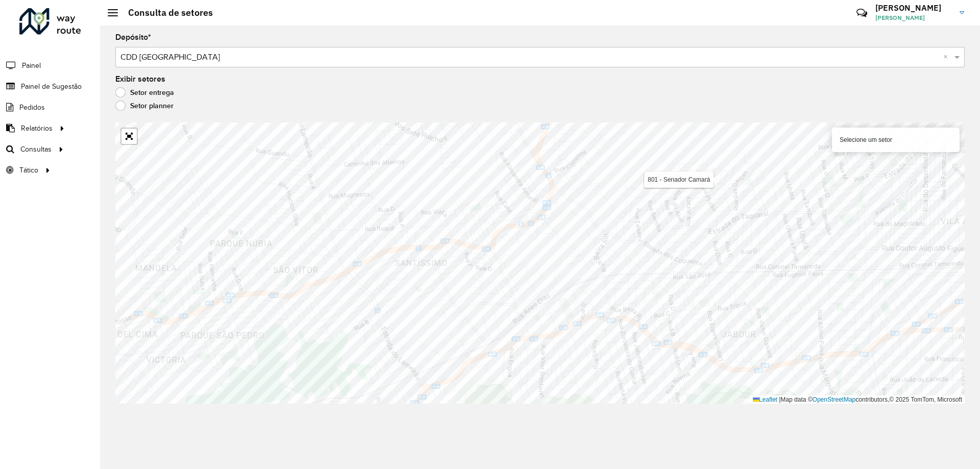  I want to click on div: Map data © contributors,© 2025 TomTom, Microsoft, so click(857, 400).